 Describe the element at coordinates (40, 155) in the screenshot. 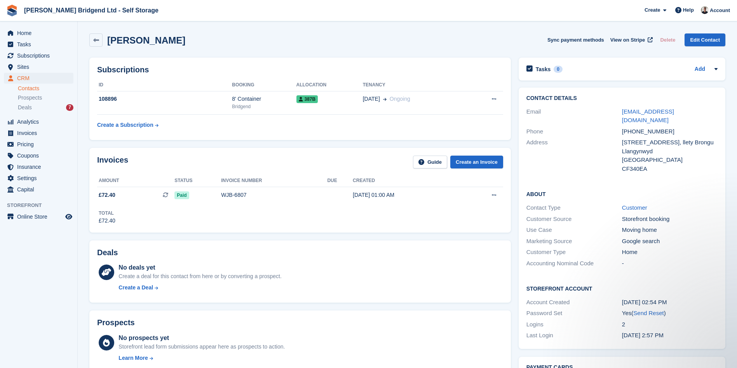

I see `span: Coupons` at that location.